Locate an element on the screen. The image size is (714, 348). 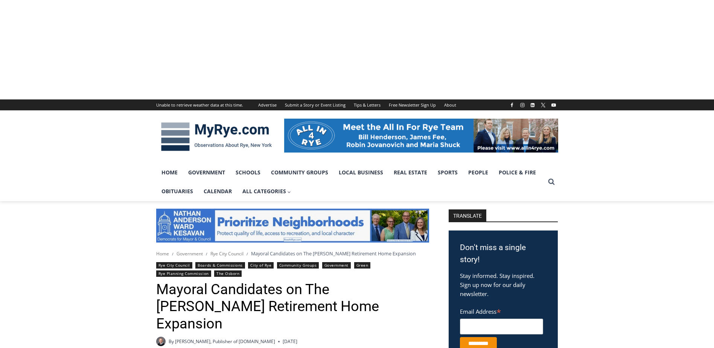
a: Sports is located at coordinates (447, 172).